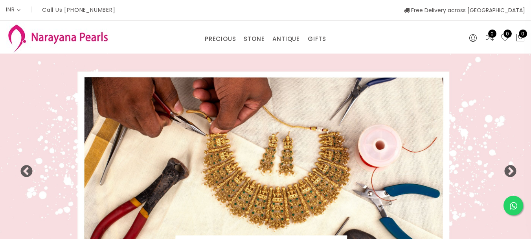  I want to click on button: Next, so click(507, 169).